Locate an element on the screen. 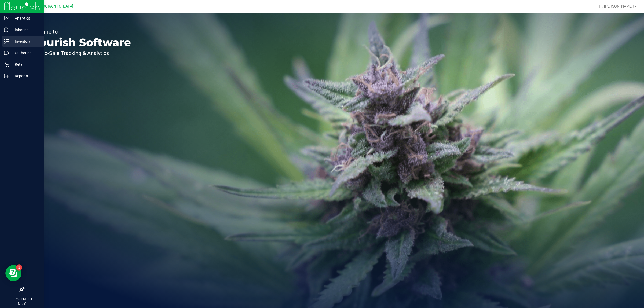 This screenshot has height=308, width=644. p: Analytics is located at coordinates (25, 18).